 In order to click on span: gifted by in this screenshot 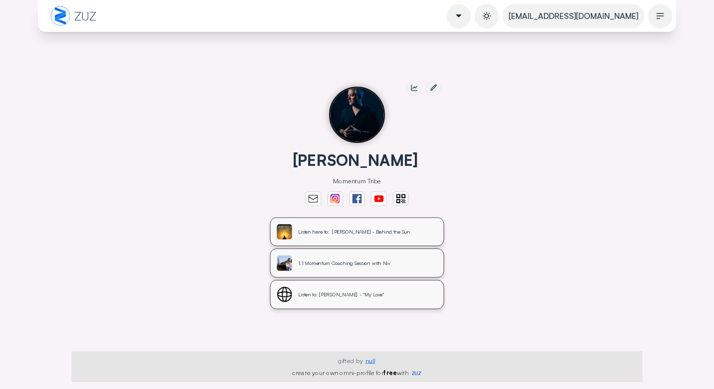, I will do `click(351, 361)`.